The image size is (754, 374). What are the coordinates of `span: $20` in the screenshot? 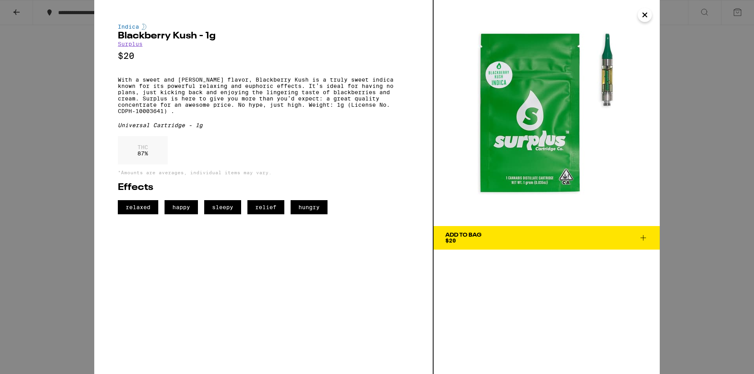 It's located at (451, 241).